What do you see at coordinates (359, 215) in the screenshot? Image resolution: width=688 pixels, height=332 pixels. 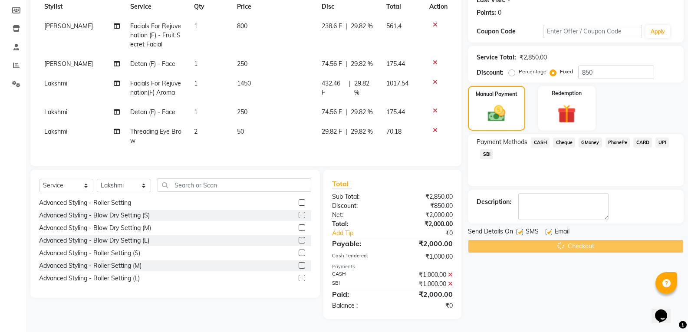 I see `div: Net:` at bounding box center [359, 215].